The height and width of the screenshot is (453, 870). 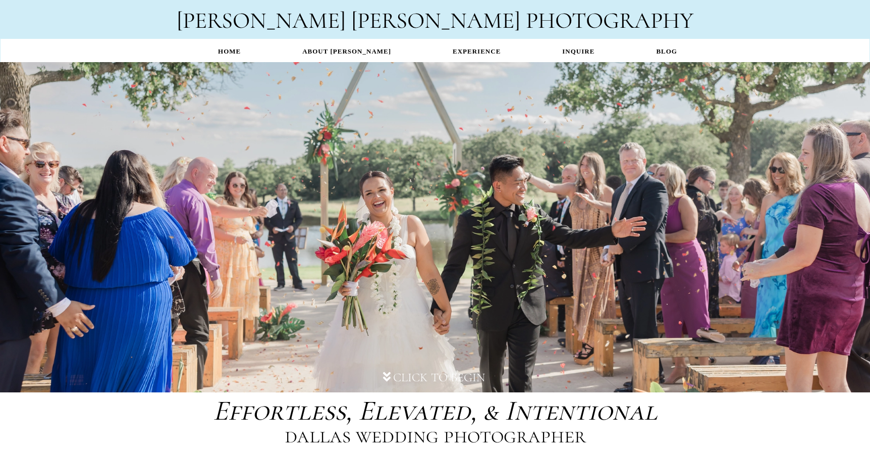 What do you see at coordinates (476, 51) in the screenshot?
I see `a: EXPERIENCE` at bounding box center [476, 51].